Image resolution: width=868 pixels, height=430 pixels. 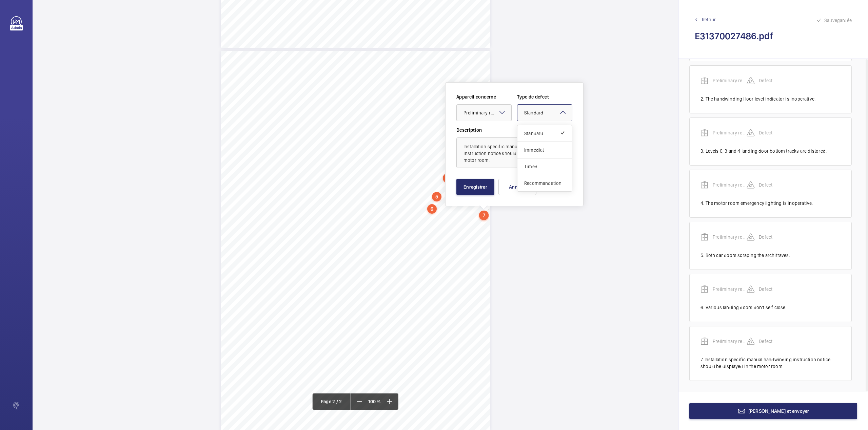 What do you see at coordinates (544, 150) in the screenshot?
I see `span: Immédiat` at bounding box center [544, 150].